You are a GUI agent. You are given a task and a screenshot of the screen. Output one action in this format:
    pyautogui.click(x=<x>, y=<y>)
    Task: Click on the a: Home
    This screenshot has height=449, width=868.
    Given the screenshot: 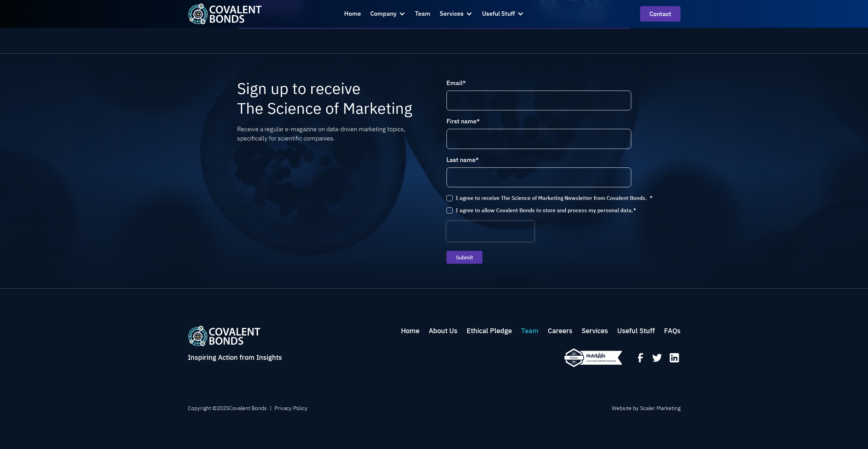 What is the action you would take?
    pyautogui.click(x=352, y=14)
    